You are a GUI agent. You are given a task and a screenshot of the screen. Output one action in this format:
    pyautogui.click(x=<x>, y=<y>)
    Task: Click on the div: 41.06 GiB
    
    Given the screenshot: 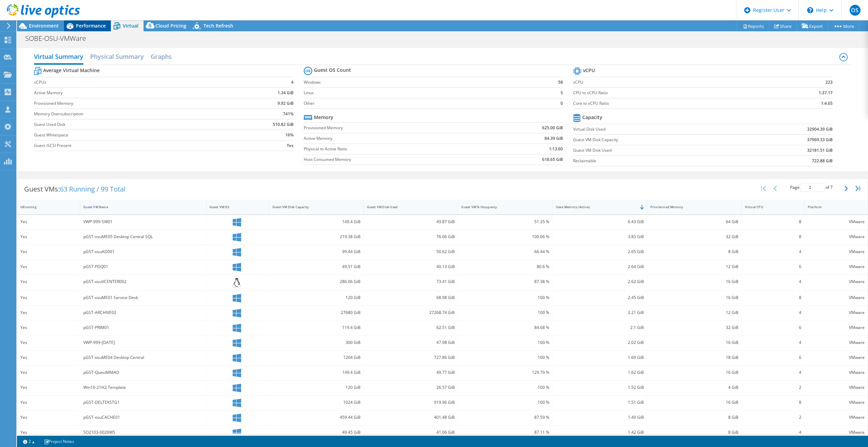 What is the action you would take?
    pyautogui.click(x=411, y=432)
    